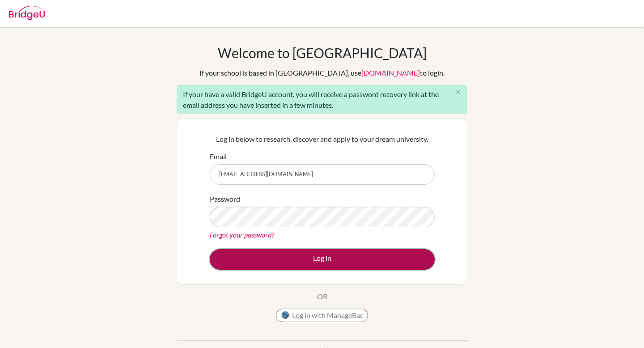  What do you see at coordinates (27, 13) in the screenshot?
I see `img: Bridge-U` at bounding box center [27, 13].